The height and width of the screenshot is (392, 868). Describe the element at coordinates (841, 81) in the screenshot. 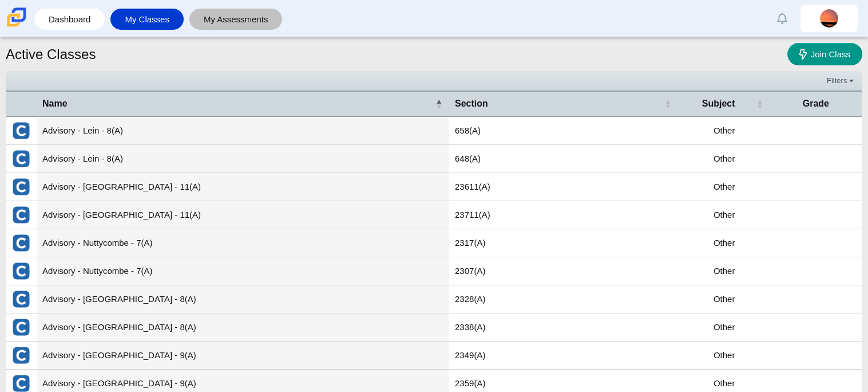

I see `a: Filters` at that location.